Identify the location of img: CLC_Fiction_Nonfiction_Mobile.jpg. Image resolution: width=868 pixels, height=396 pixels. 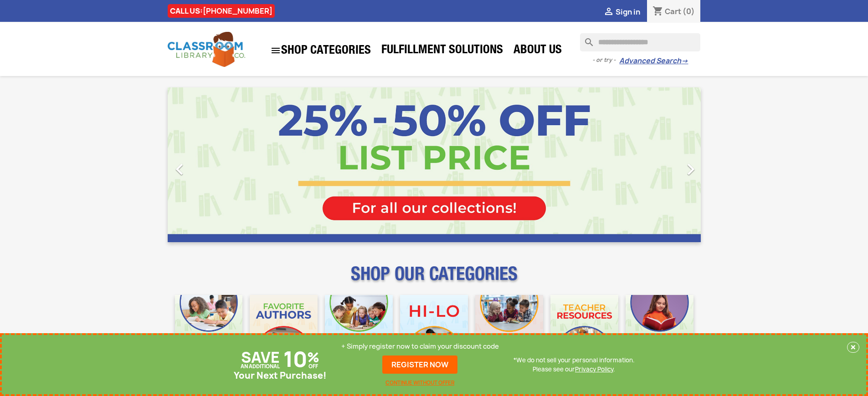
(509, 329).